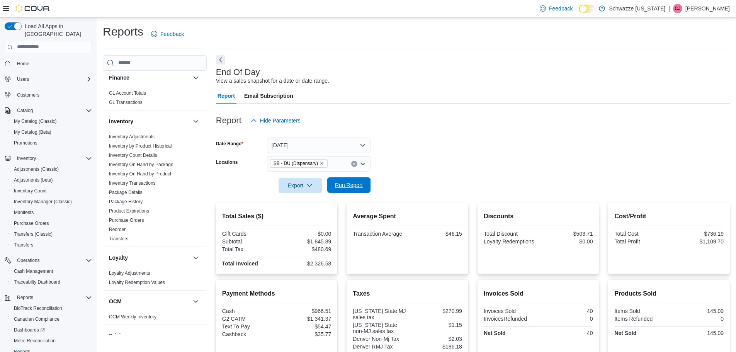  I want to click on div: InvoicesRefunded, so click(510, 319).